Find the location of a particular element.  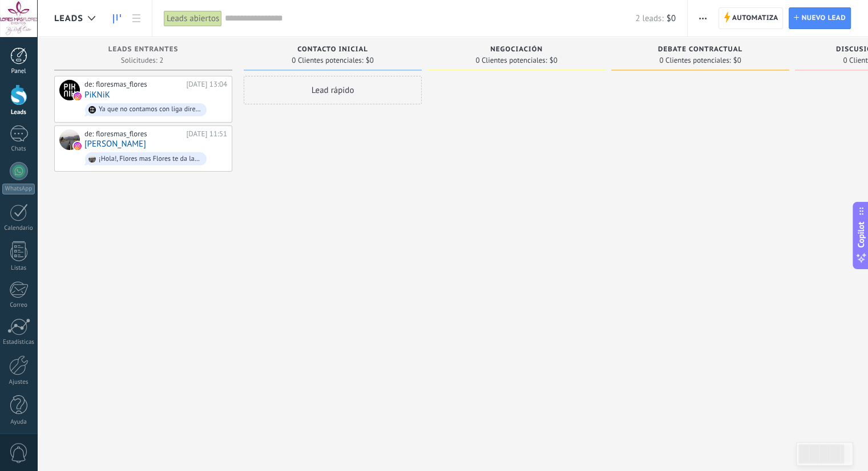

div: Ayuda is located at coordinates (19, 422).